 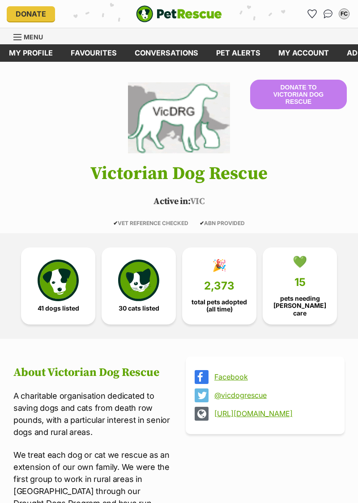 I want to click on span: 30 cats listed, so click(x=139, y=308).